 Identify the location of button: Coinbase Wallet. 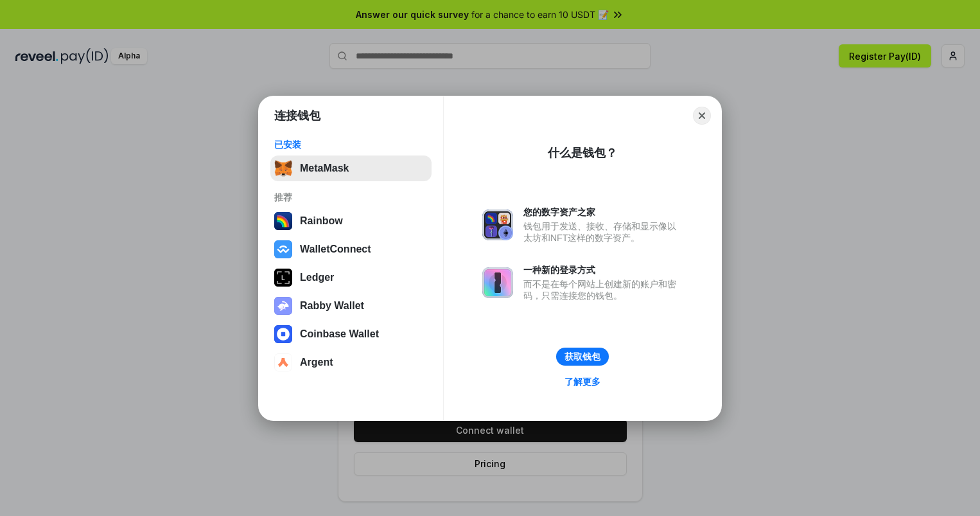
(351, 334).